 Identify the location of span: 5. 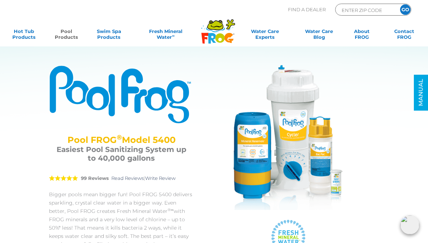
(63, 178).